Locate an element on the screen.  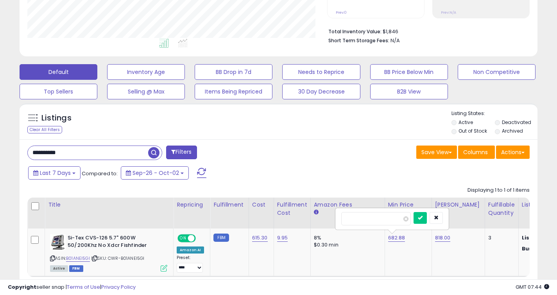
div: Fulfillment is located at coordinates (229, 204).